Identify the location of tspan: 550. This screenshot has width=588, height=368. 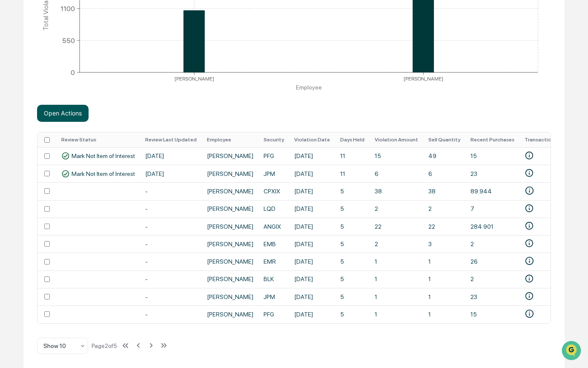
(69, 40).